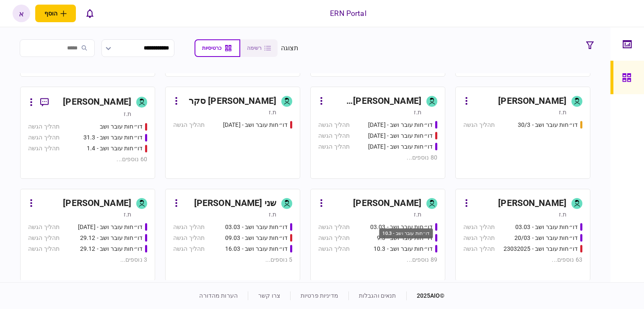 This screenshot has height=309, width=644. What do you see at coordinates (254, 48) in the screenshot?
I see `span: רשימה` at bounding box center [254, 48].